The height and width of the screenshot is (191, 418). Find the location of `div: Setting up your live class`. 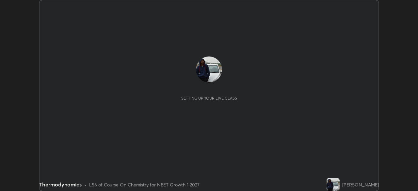

div: Setting up your live class is located at coordinates (209, 98).